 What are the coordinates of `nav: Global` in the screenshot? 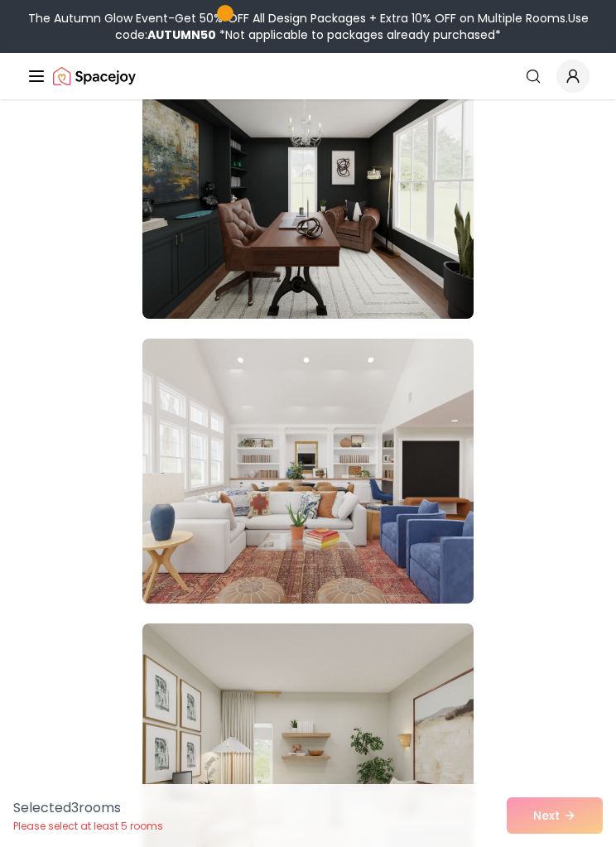 It's located at (308, 76).